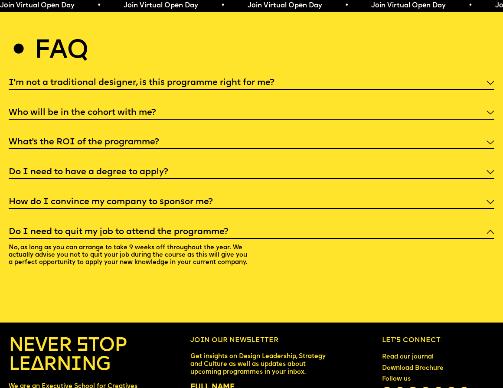 This screenshot has height=388, width=503. What do you see at coordinates (61, 51) in the screenshot?
I see `h2: Faq` at bounding box center [61, 51].